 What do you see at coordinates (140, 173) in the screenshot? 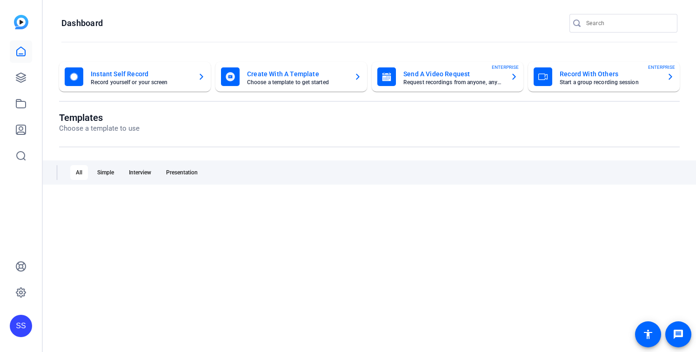
I see `div: Interview` at bounding box center [140, 173].